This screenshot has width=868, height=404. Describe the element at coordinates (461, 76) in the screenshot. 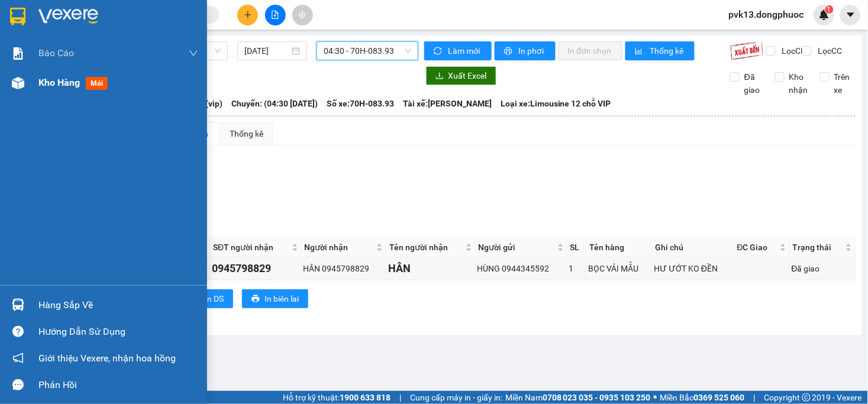

I see `button: downloadXuất Excel` at that location.